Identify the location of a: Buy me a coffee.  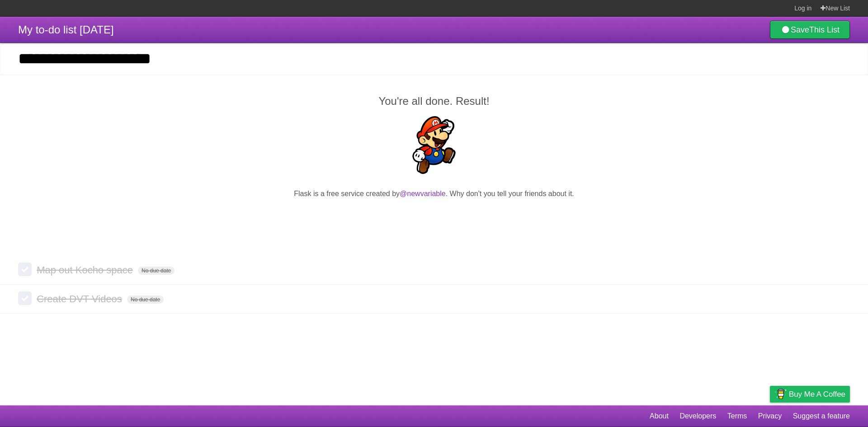
(810, 394).